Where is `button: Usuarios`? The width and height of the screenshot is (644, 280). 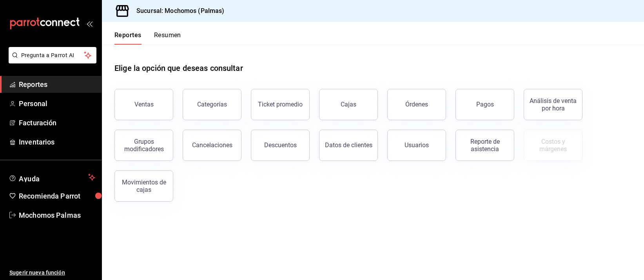 button: Usuarios is located at coordinates (417, 145).